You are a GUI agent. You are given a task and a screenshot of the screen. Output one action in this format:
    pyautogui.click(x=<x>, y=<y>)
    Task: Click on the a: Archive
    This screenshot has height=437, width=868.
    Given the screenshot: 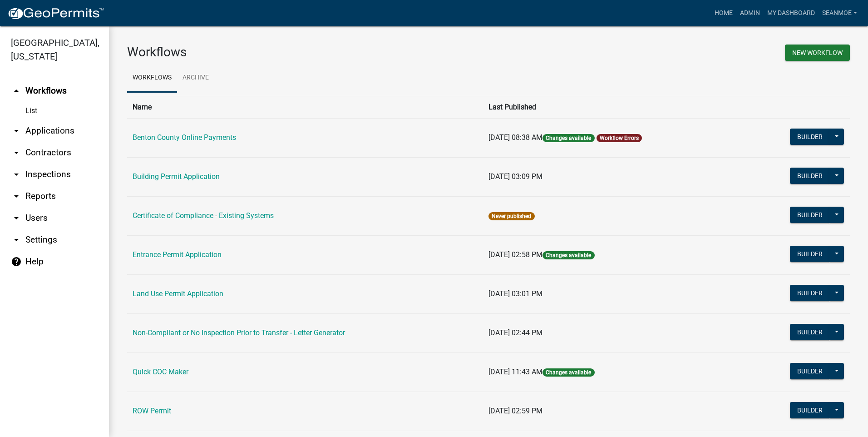 What is the action you would take?
    pyautogui.click(x=196, y=78)
    